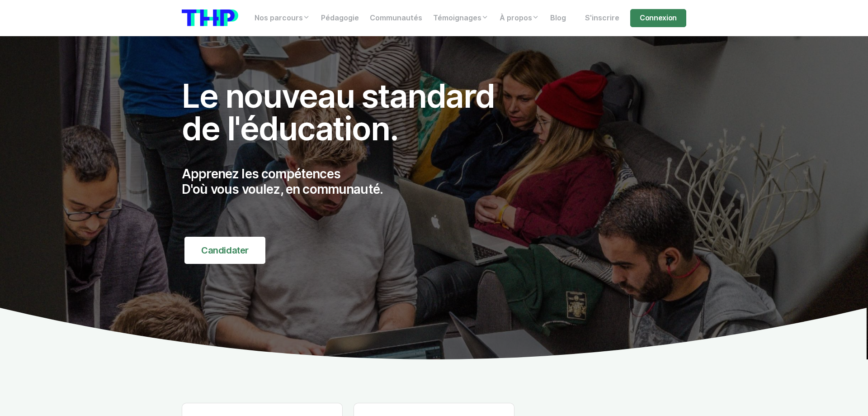 Image resolution: width=868 pixels, height=416 pixels. Describe the element at coordinates (558, 18) in the screenshot. I see `a: Blog` at that location.